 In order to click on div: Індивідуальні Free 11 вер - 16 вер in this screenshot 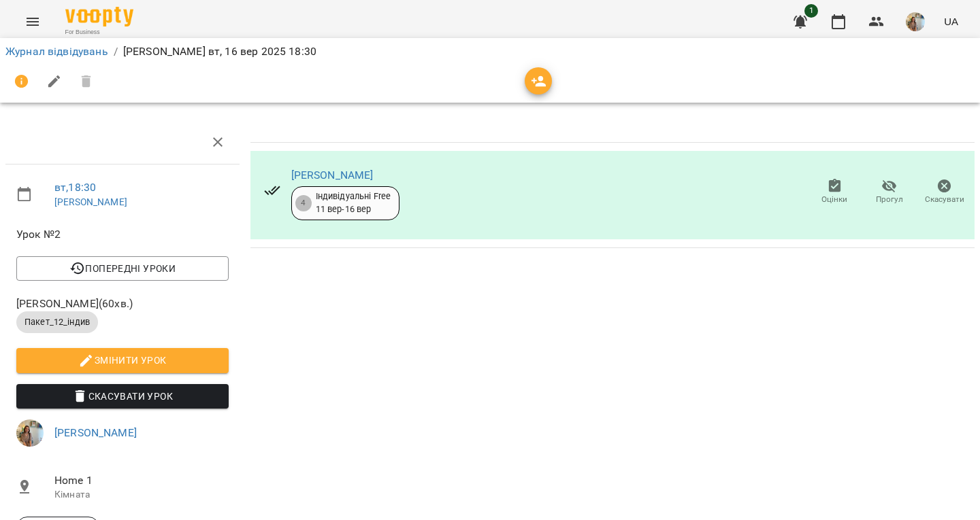, I will do `click(353, 203)`.